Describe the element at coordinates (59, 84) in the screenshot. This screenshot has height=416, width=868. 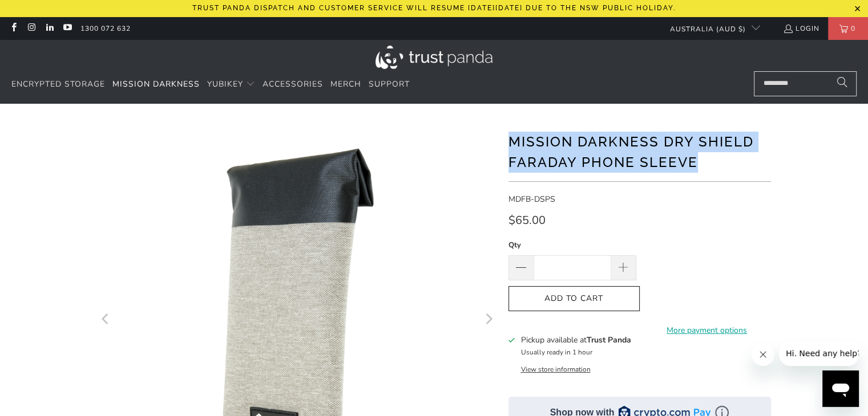
I see `span: Encrypted Storage` at that location.